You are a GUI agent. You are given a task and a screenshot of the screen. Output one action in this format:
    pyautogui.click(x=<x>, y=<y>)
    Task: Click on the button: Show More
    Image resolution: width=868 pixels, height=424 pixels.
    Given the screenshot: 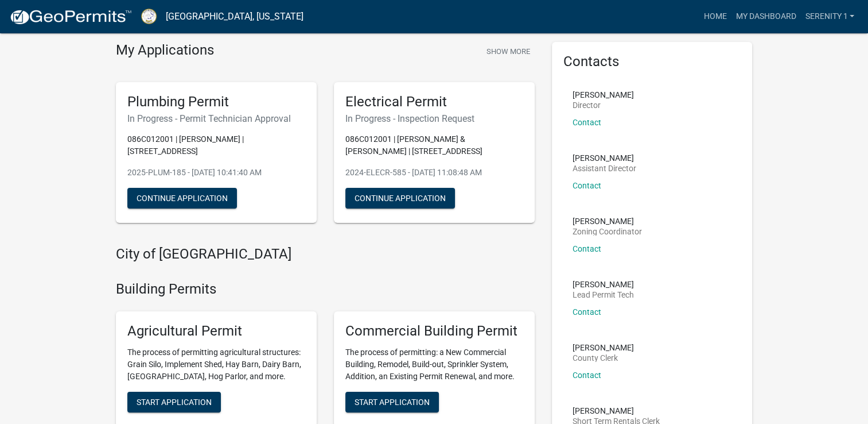 What is the action you would take?
    pyautogui.click(x=508, y=52)
    